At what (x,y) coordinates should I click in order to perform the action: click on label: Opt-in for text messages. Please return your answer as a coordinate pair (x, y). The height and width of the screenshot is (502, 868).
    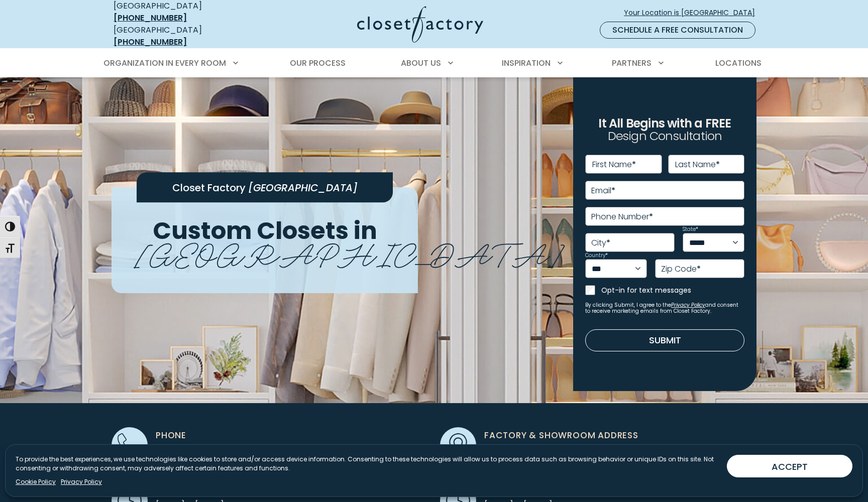
    Looking at the image, I should click on (673, 291).